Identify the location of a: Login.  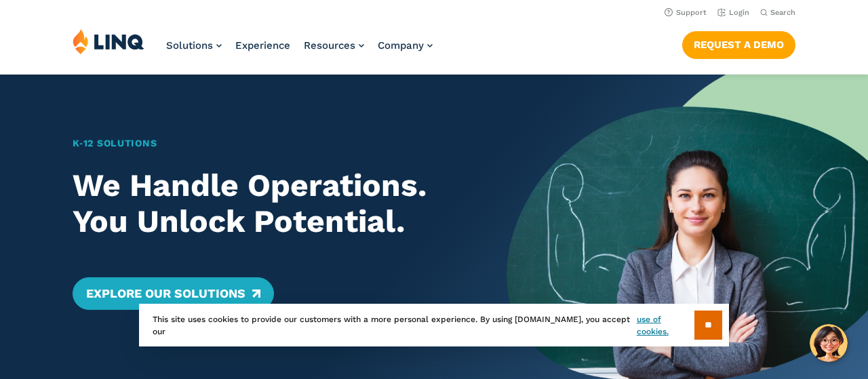
(733, 12).